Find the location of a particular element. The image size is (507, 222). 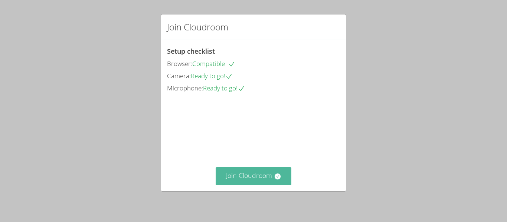

span: Camera: is located at coordinates (179, 76).